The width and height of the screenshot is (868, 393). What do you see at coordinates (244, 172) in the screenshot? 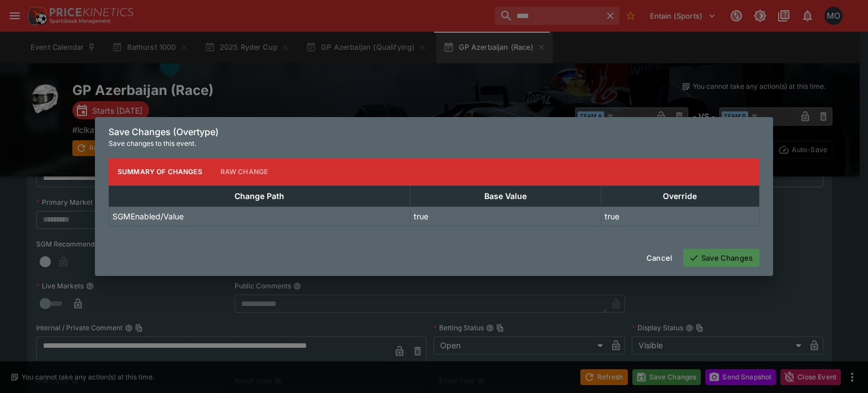
I see `button: Raw Change` at bounding box center [244, 172].